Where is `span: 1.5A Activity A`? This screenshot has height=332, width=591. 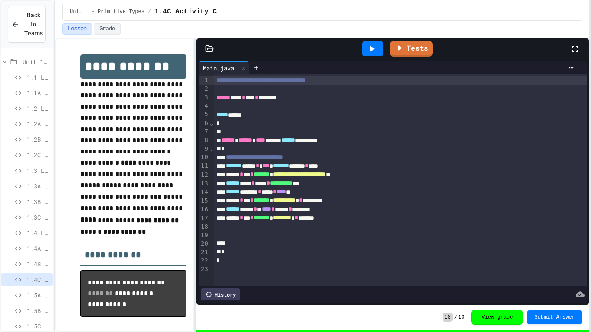 span: 1.5A Activity A is located at coordinates (38, 295).